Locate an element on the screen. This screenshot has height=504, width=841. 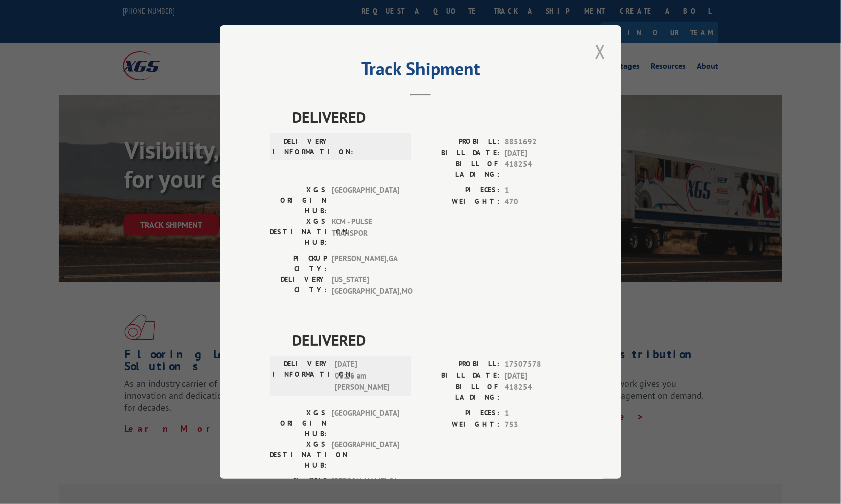
label: DELIVERY CITY: is located at coordinates (298, 285).